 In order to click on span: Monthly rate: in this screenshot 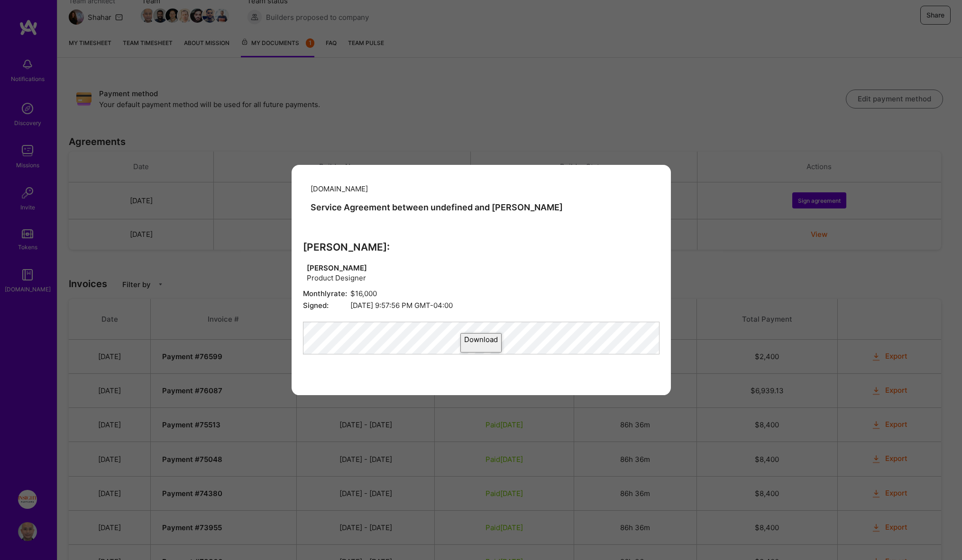, I will do `click(327, 293)`.